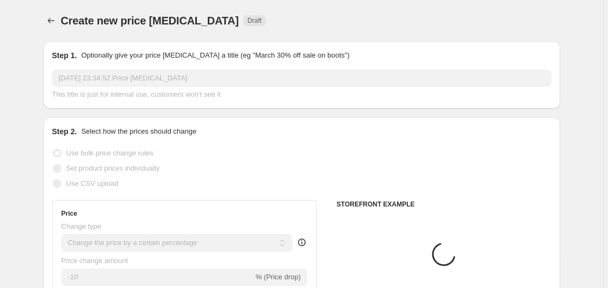 This screenshot has width=608, height=288. What do you see at coordinates (278, 277) in the screenshot?
I see `span: % (Price drop)` at bounding box center [278, 277].